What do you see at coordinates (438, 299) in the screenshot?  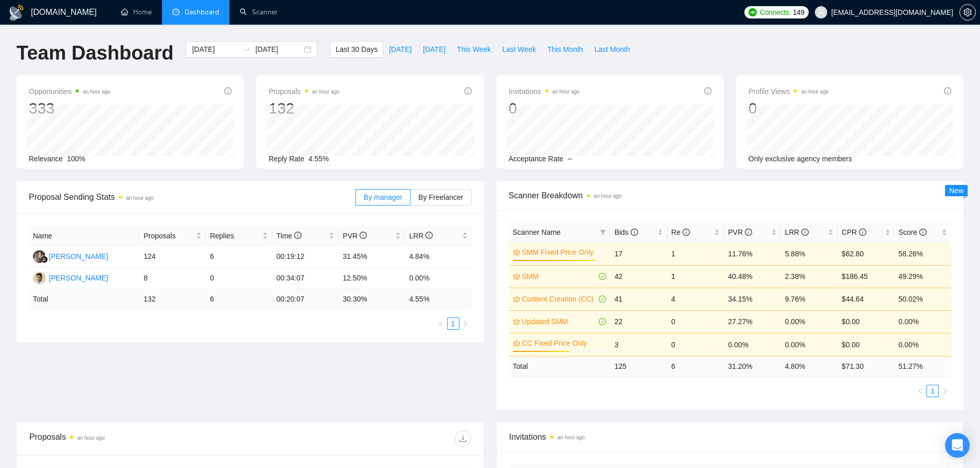 I see `td: 4.55 %` at bounding box center [438, 299].